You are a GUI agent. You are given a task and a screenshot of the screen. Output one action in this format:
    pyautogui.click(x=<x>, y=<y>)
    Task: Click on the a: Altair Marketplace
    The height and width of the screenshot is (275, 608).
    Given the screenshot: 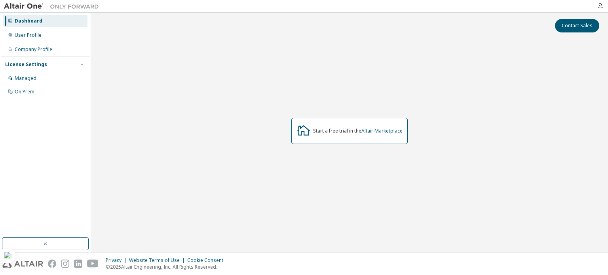 What is the action you would take?
    pyautogui.click(x=382, y=131)
    